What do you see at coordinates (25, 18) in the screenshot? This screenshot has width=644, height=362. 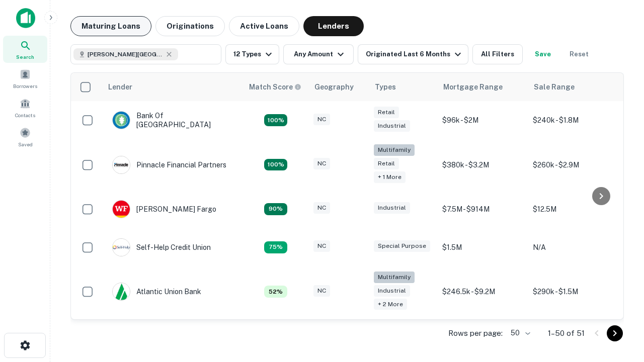 I see `img: capitalize-icon.png` at bounding box center [25, 18].